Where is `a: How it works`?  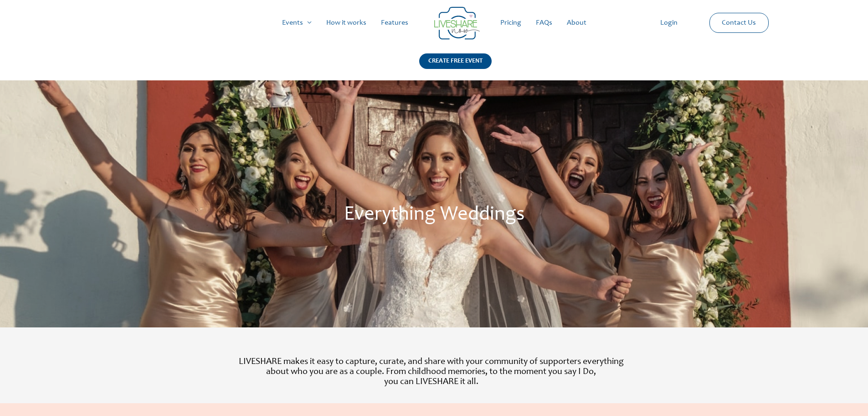
a: How it works is located at coordinates (347, 23).